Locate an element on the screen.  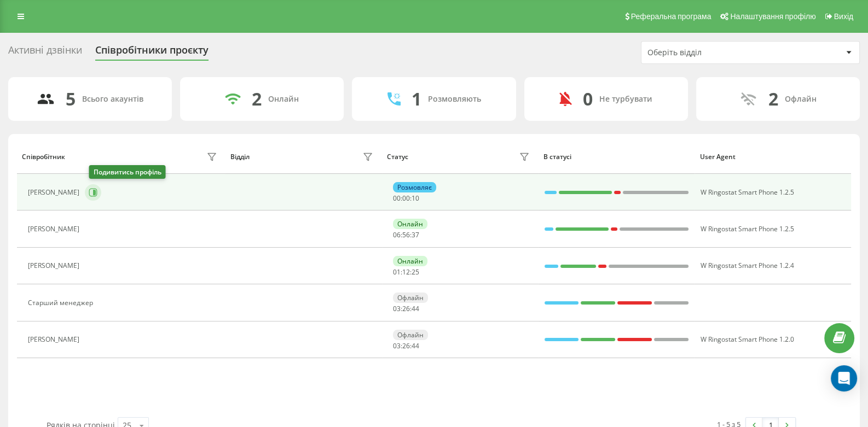
div: В статусі is located at coordinates (616, 157).